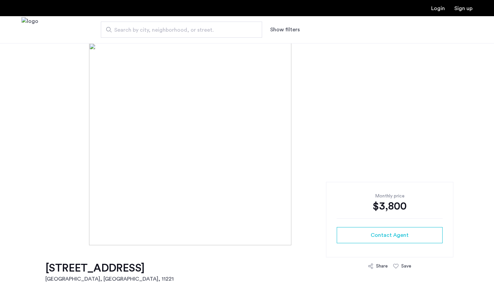  Describe the element at coordinates (464, 8) in the screenshot. I see `a: Registration` at that location.